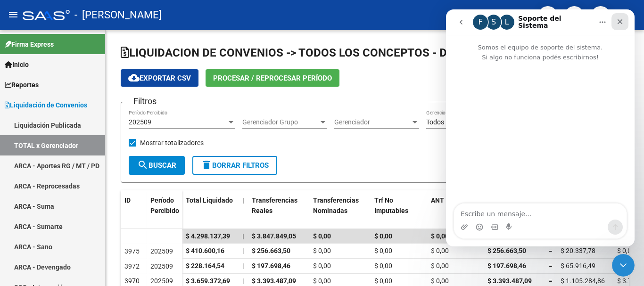 The width and height of the screenshot is (644, 286). Describe the element at coordinates (13, 14) in the screenshot. I see `mat-icon: menu` at that location.